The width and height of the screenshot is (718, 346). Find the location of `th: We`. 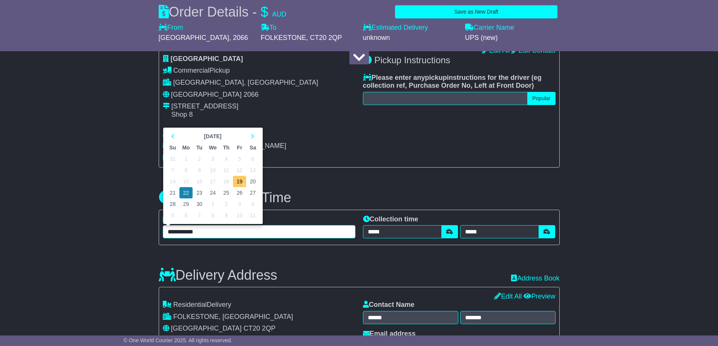

th: We is located at coordinates (213, 148).